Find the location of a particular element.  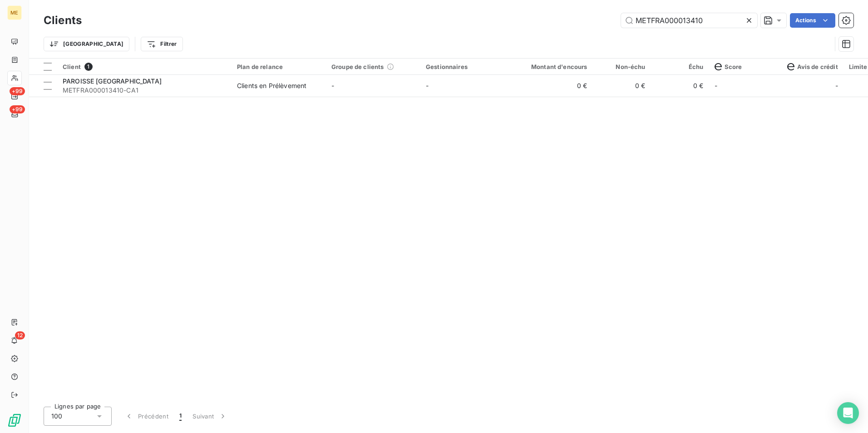

span: Client is located at coordinates (72, 67).